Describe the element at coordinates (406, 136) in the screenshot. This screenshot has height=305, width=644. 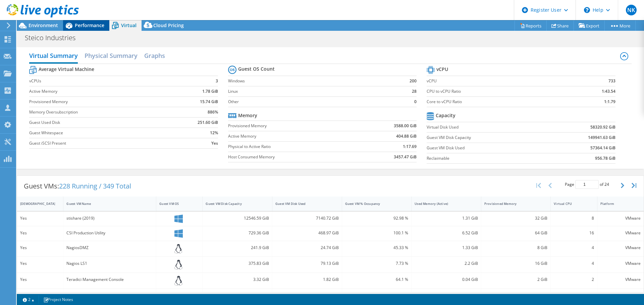
I see `b: 404.88 GiB` at that location.